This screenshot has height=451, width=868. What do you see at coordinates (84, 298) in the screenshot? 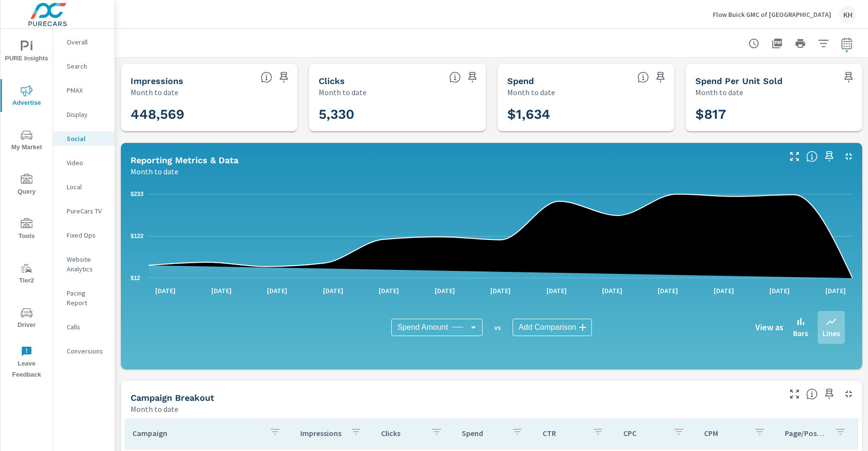
I see `div: Pacing Report` at bounding box center [84, 298].